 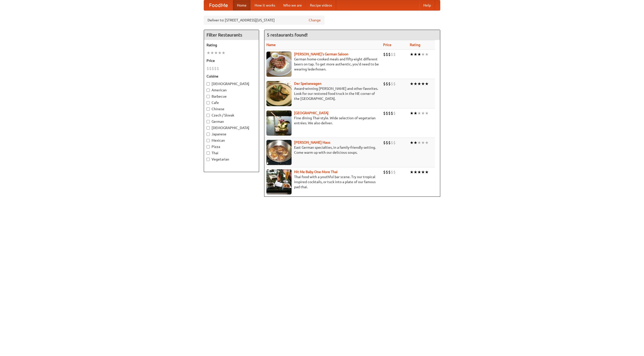 What do you see at coordinates (316, 172) in the screenshot?
I see `a: Hit Me Baby One More Thai` at bounding box center [316, 172].